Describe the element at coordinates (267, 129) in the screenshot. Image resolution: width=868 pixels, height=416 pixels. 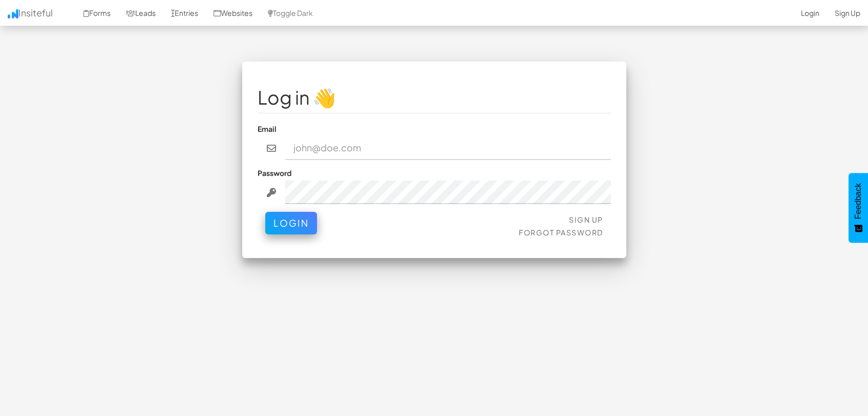
I see `label: Email` at that location.